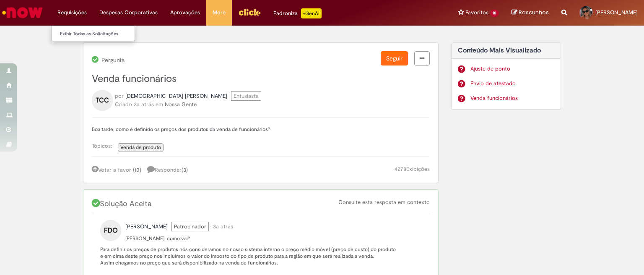 The image size is (644, 275). Describe the element at coordinates (506, 76) in the screenshot. I see `div: Conteúdo Mais Visualizado` at that location.